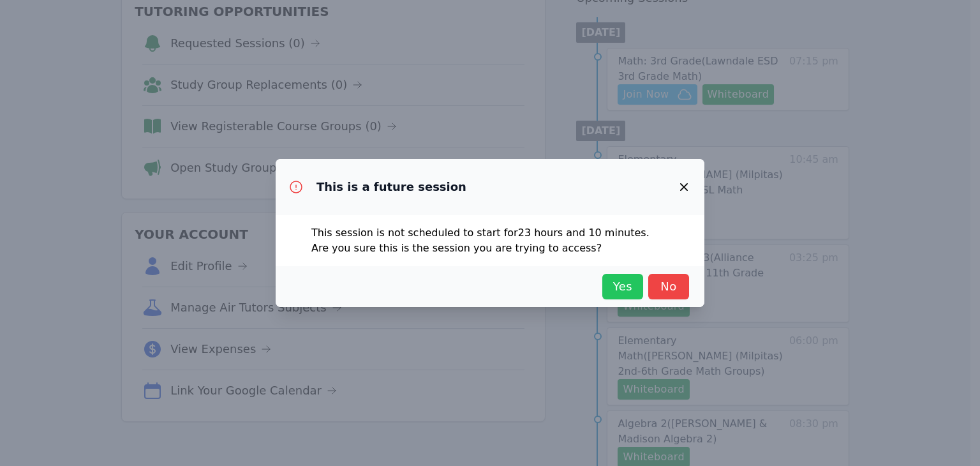 The image size is (980, 466). Describe the element at coordinates (669, 287) in the screenshot. I see `span: No` at that location.